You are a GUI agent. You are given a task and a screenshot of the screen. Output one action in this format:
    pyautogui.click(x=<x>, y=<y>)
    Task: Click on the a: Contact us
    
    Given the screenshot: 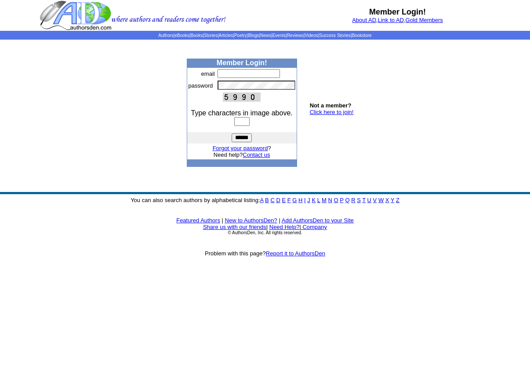 What is the action you would take?
    pyautogui.click(x=256, y=154)
    